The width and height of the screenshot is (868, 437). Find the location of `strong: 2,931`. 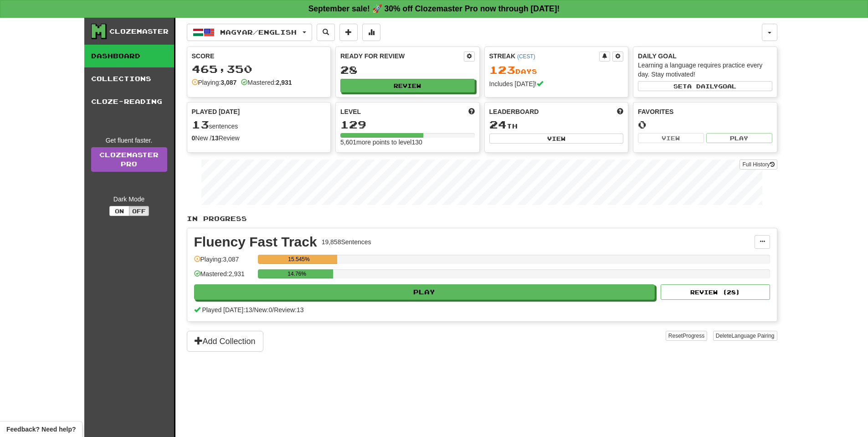

strong: 2,931 is located at coordinates (284, 83).